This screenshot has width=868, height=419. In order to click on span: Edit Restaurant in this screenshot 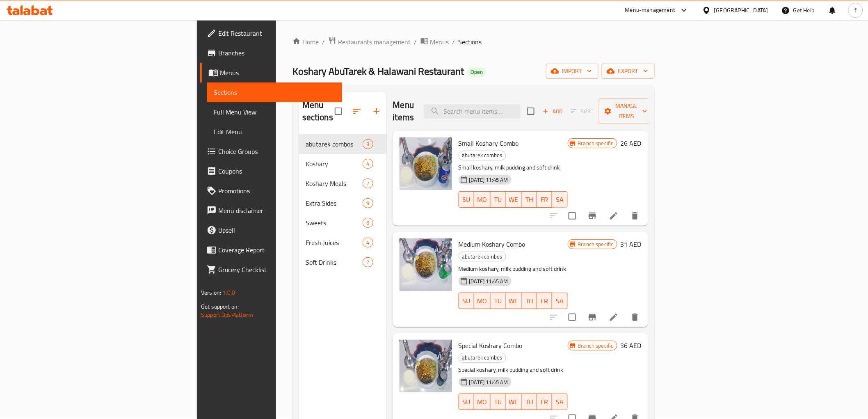, I will do `click(277, 33)`.